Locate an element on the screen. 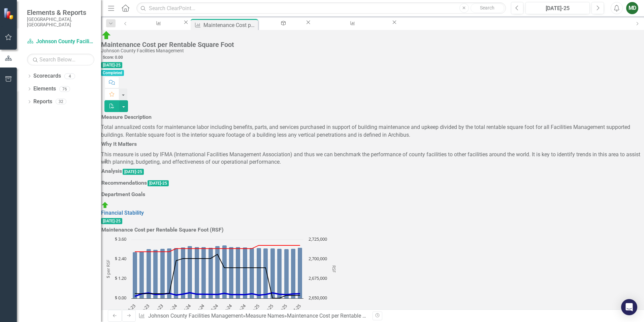 Image resolution: width=644 pixels, height=322 pixels. path: Jun-24, 3.11154752. Actual. is located at coordinates (211, 273).